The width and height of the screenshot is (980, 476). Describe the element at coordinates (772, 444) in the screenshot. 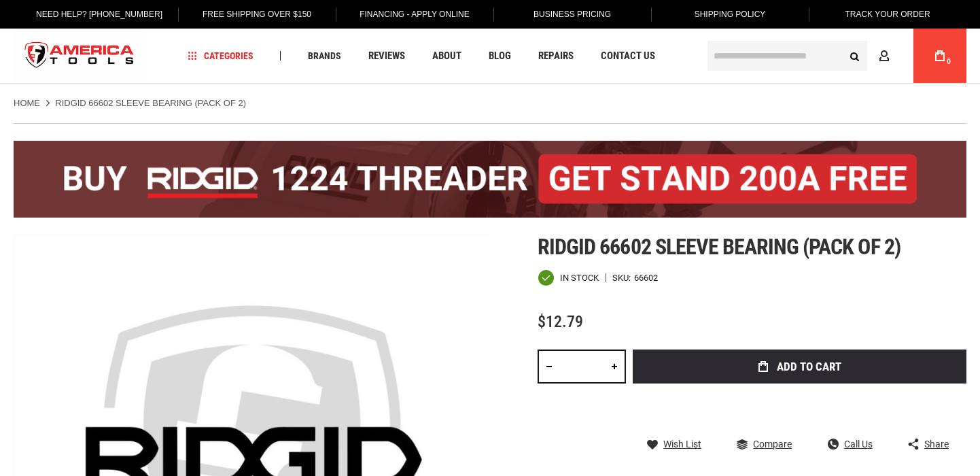

I see `span: Compare` at that location.